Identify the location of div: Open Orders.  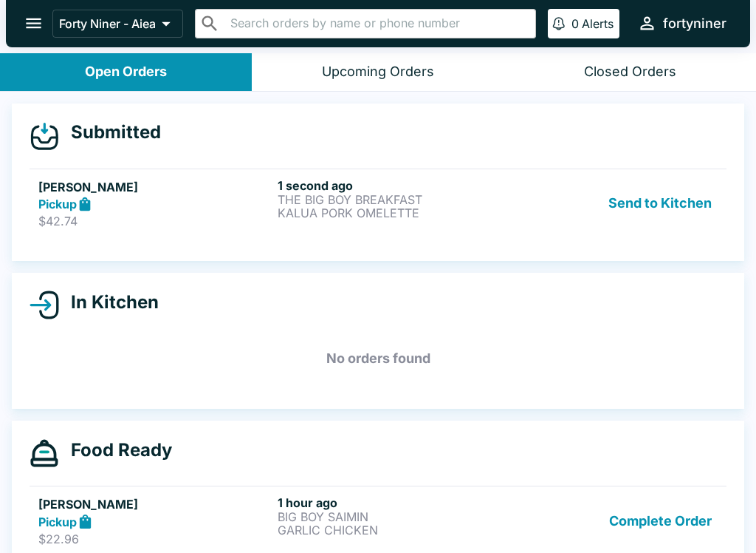
(126, 71).